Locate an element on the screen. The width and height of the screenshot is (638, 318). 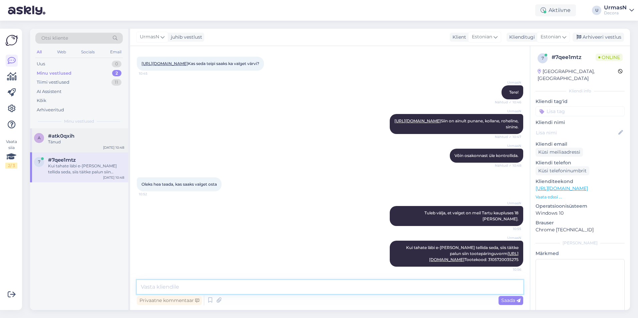
p: Kliendi email is located at coordinates (580, 144).